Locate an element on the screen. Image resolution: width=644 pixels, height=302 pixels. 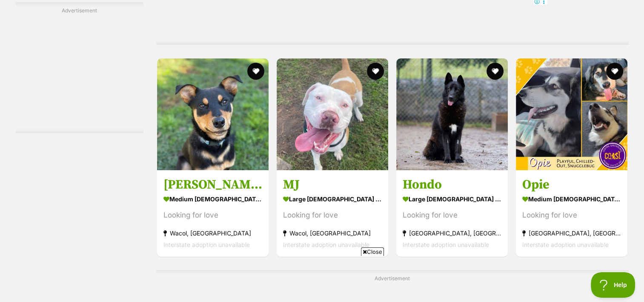
img: Louis - Kelpie x Rottweiler Dog is located at coordinates (213, 114).